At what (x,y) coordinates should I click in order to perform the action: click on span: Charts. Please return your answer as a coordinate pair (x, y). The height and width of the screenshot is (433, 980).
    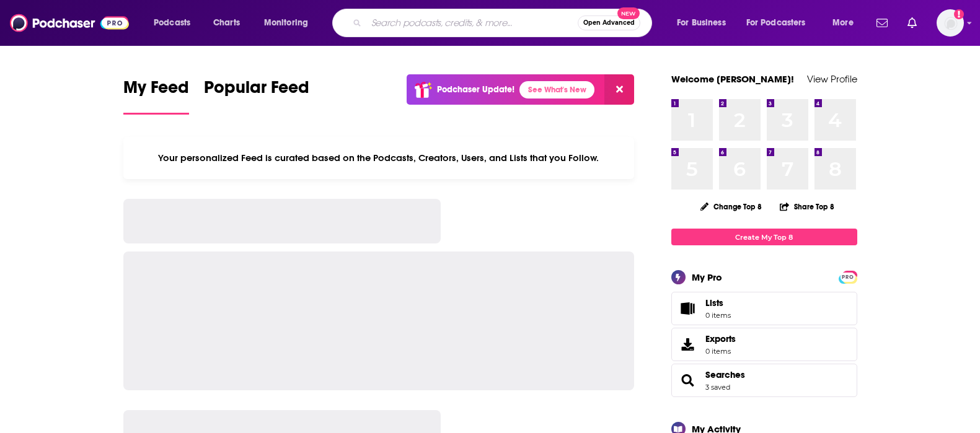
    Looking at the image, I should click on (226, 23).